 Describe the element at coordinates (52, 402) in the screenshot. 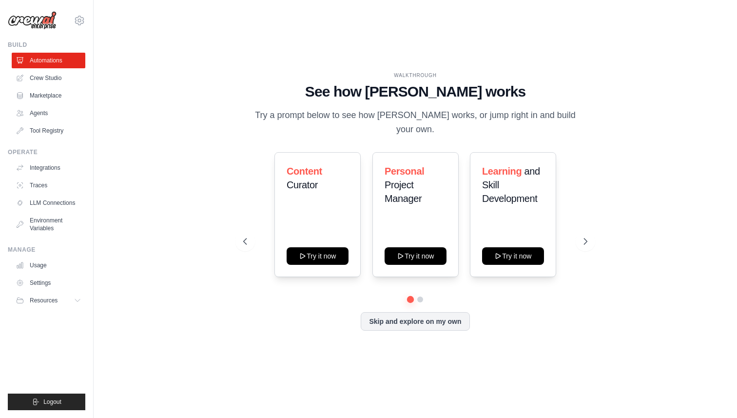

I see `span: Logout` at that location.